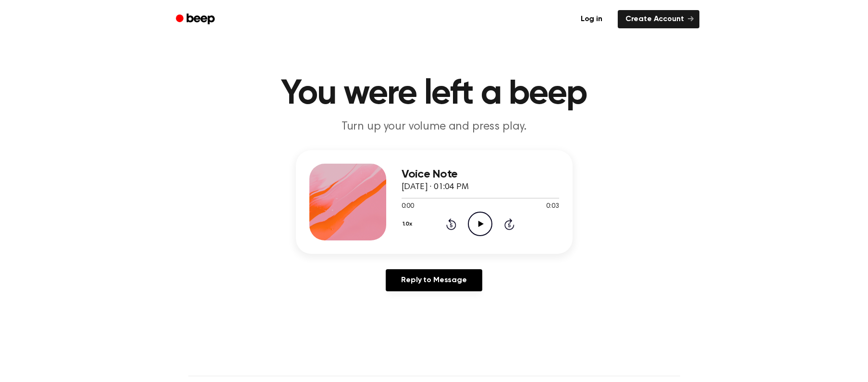 Image resolution: width=868 pixels, height=382 pixels. I want to click on span: 0:00, so click(408, 207).